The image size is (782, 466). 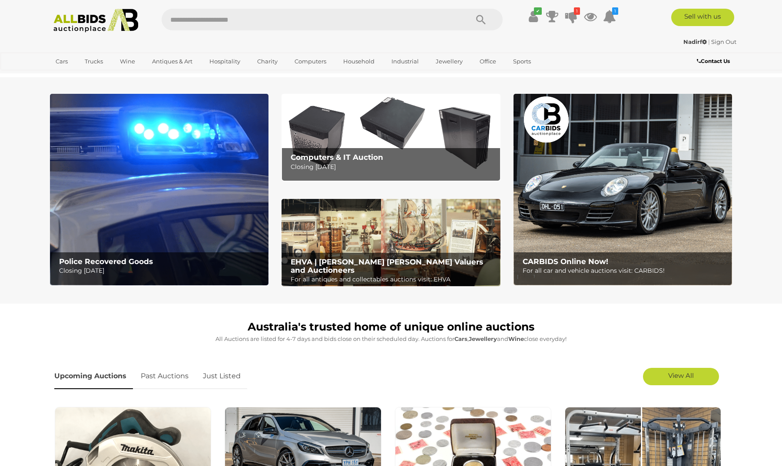 What do you see at coordinates (405, 61) in the screenshot?
I see `a: Industrial` at bounding box center [405, 61].